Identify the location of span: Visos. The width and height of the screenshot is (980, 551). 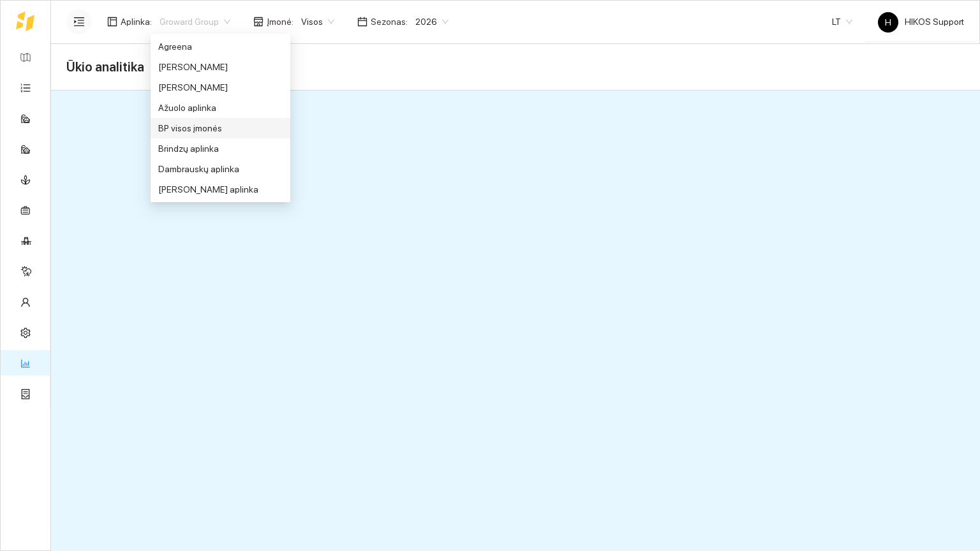
(318, 22).